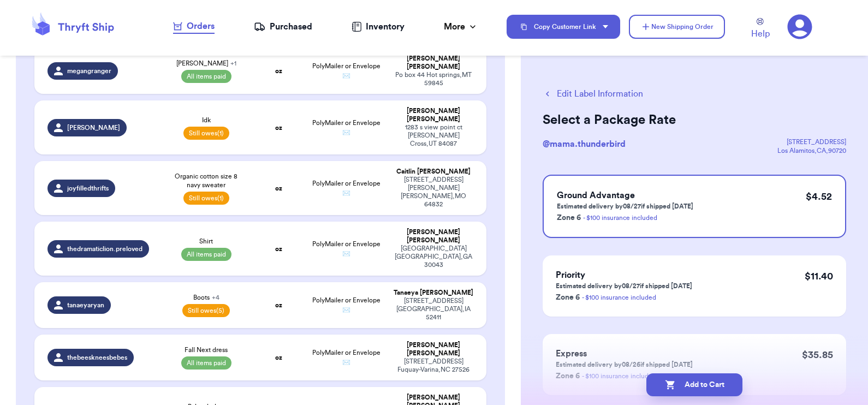 Image resolution: width=868 pixels, height=405 pixels. What do you see at coordinates (571, 275) in the screenshot?
I see `span: Priority` at bounding box center [571, 275].